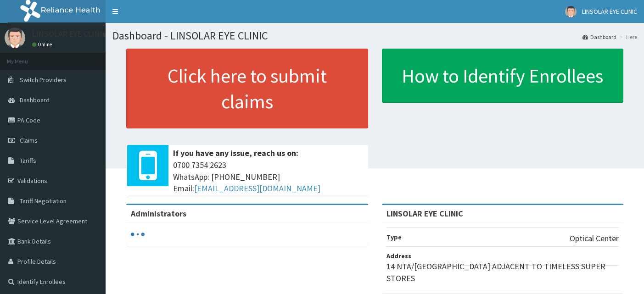 This screenshot has width=644, height=294. I want to click on li: Here, so click(627, 37).